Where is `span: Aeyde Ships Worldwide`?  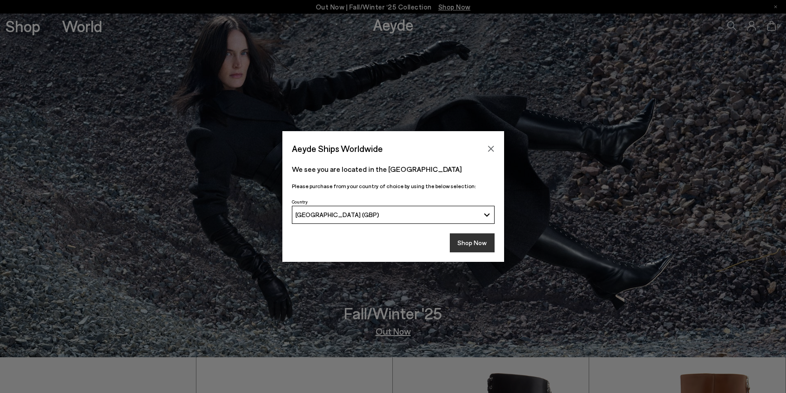
span: Aeyde Ships Worldwide is located at coordinates (337, 148).